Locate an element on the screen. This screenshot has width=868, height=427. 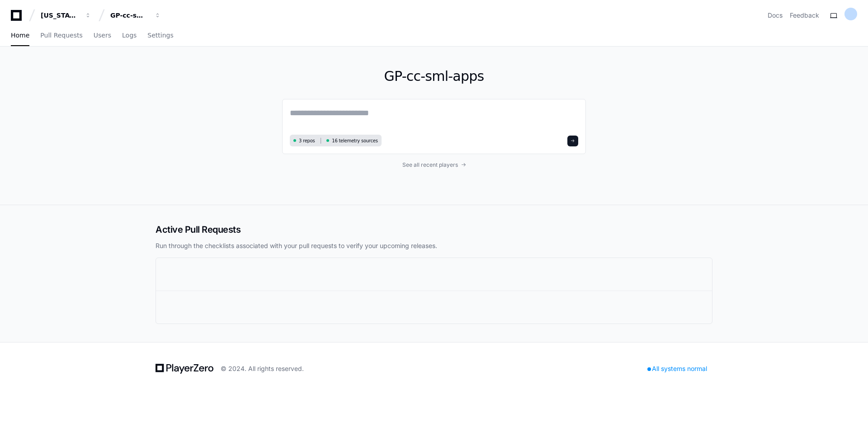
button: GP-cc-sml-apps is located at coordinates (136, 16).